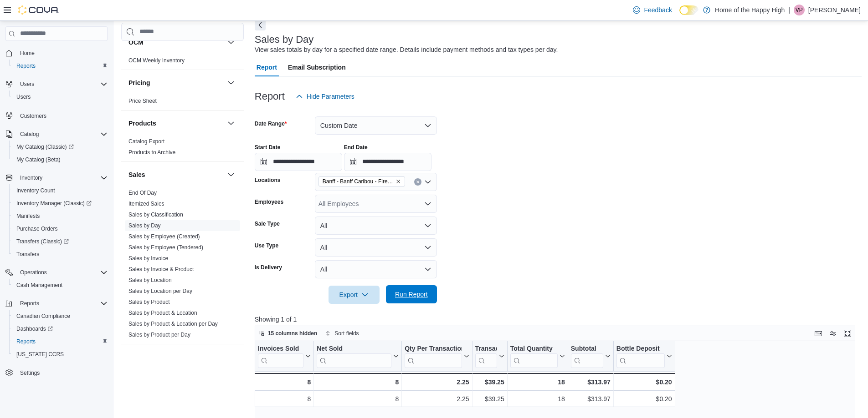 Image resolution: width=868 pixels, height=418 pixels. I want to click on a: Catalog Export, so click(146, 142).